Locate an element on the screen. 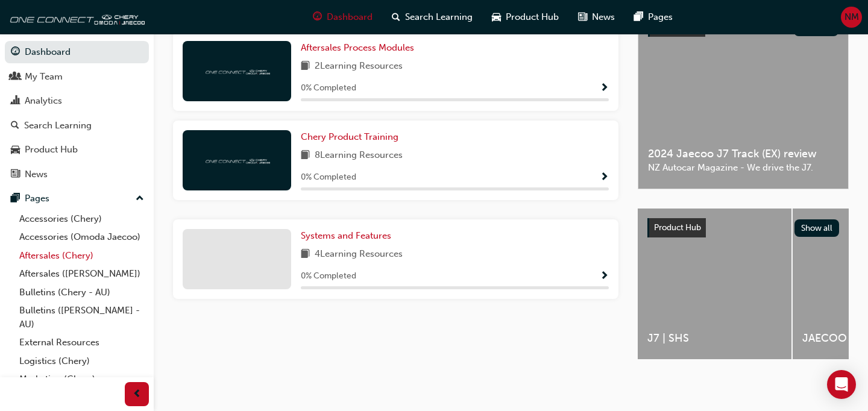 The width and height of the screenshot is (868, 411). span: News is located at coordinates (603, 17).